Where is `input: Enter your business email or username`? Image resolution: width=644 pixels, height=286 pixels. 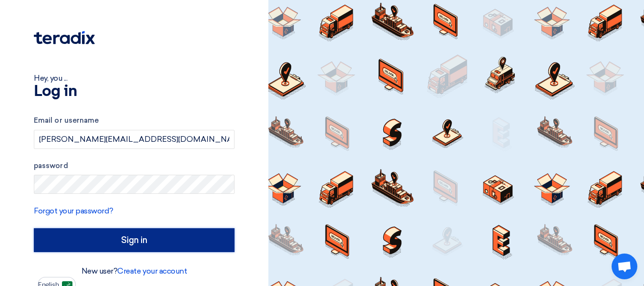 input: Enter your business email or username is located at coordinates (134, 139).